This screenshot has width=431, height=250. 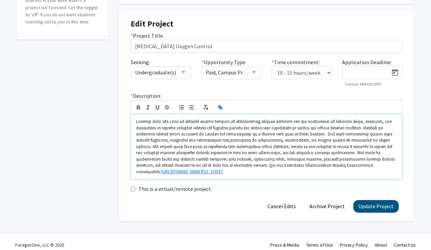 I want to click on label: Opportunity Type:, so click(x=224, y=62).